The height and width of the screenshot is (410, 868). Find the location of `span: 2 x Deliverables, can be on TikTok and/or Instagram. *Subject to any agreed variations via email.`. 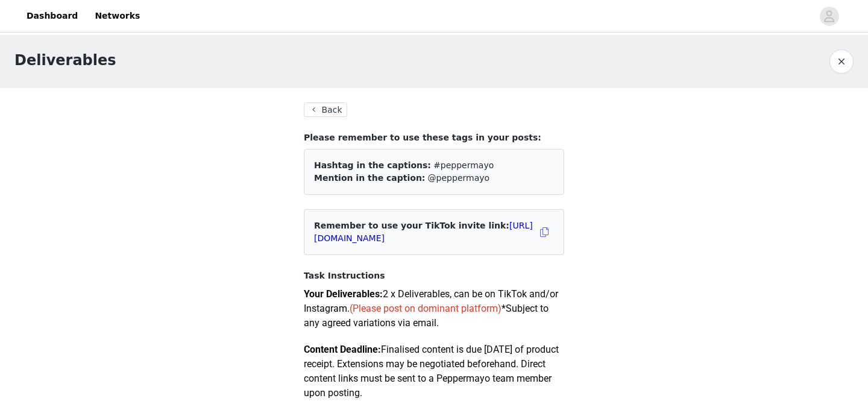

span: 2 x Deliverables, can be on TikTok and/or Instagram. *Subject to any agreed variations via email. is located at coordinates (431, 308).